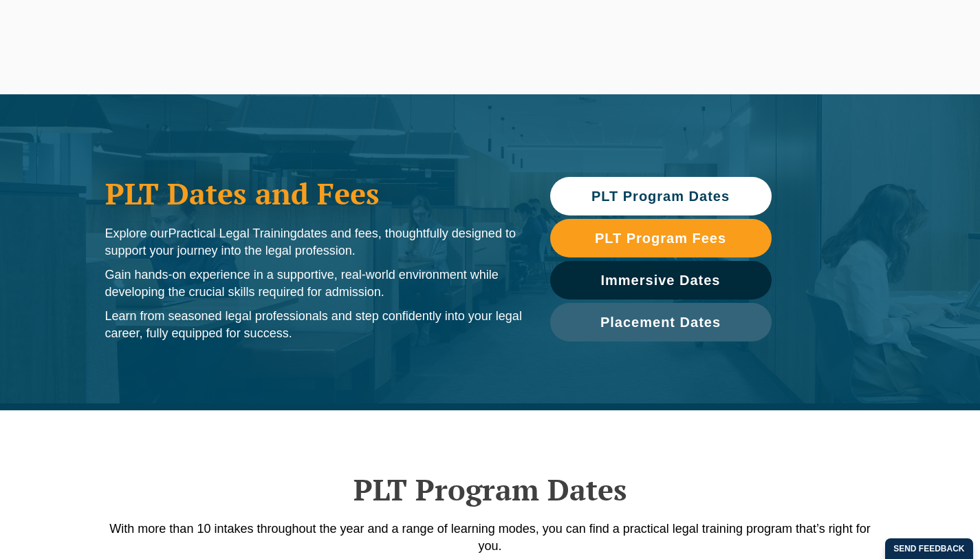  Describe the element at coordinates (314, 324) in the screenshot. I see `p: Learn from seasoned legal professionals and step confidently into your legal career, fully equipp...` at that location.